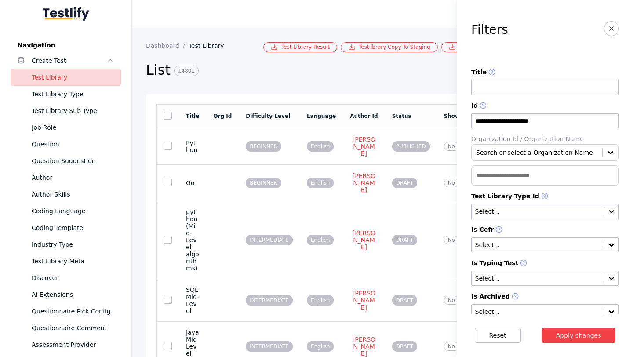  What do you see at coordinates (65, 94) in the screenshot?
I see `a: Test Library Type` at bounding box center [65, 94].